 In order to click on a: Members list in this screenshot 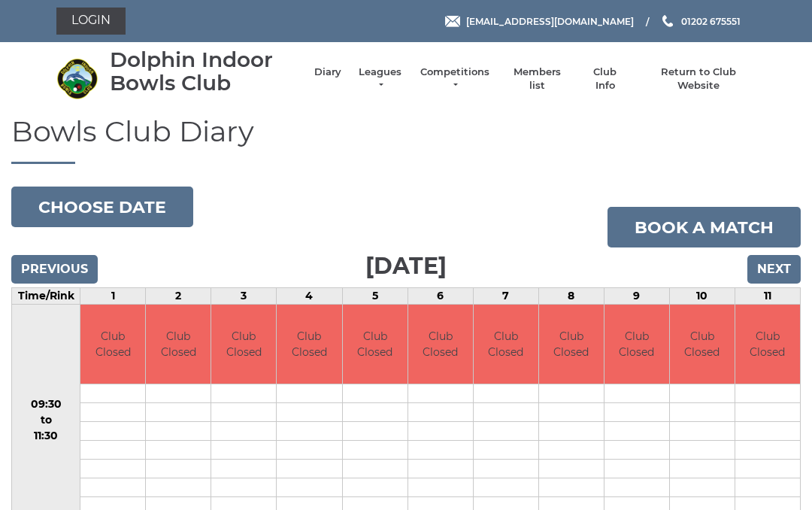, I will do `click(536, 79)`.